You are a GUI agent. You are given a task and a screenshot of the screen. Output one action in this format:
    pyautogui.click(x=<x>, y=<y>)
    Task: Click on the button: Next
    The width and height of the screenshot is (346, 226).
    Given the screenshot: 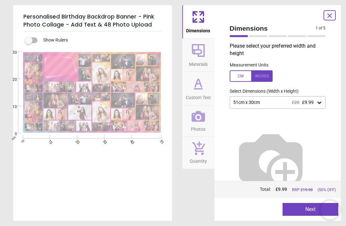 What is the action you would take?
    pyautogui.click(x=310, y=210)
    